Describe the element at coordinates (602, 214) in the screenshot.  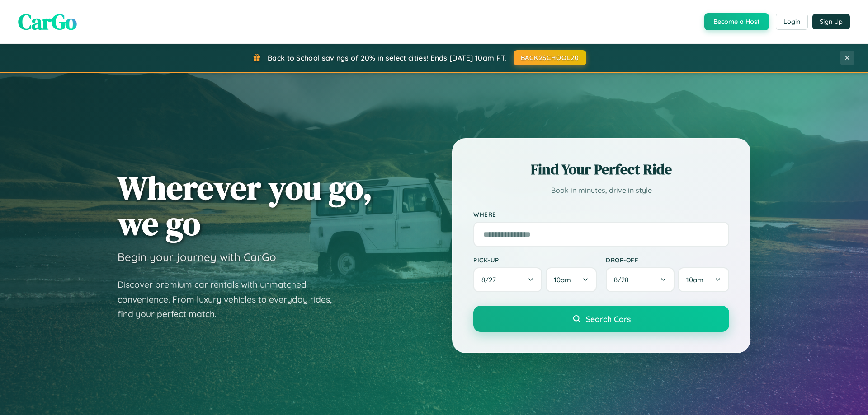
I see `label: Where` at that location.